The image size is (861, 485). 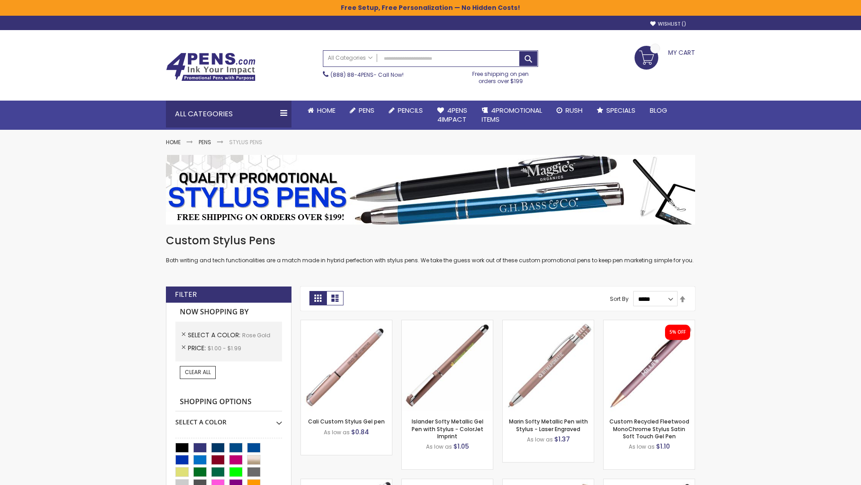 I want to click on span: Pencils, so click(x=411, y=110).